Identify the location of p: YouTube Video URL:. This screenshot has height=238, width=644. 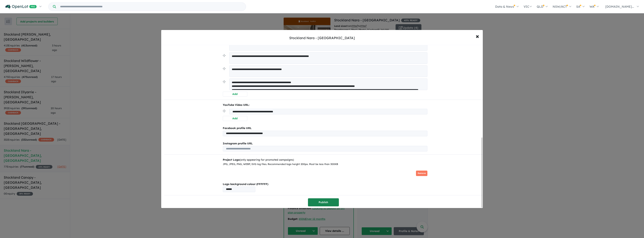
(325, 105).